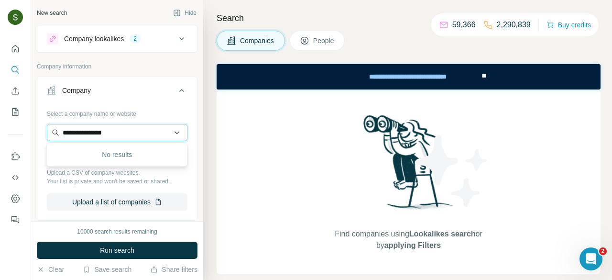 The image size is (612, 280). Describe the element at coordinates (117, 92) in the screenshot. I see `button: Company` at that location.